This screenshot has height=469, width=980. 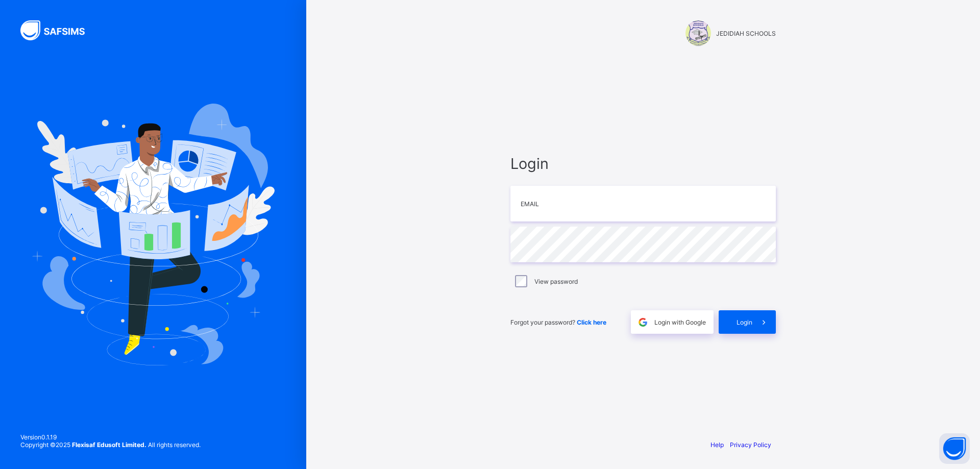 I want to click on a: Help, so click(x=717, y=445).